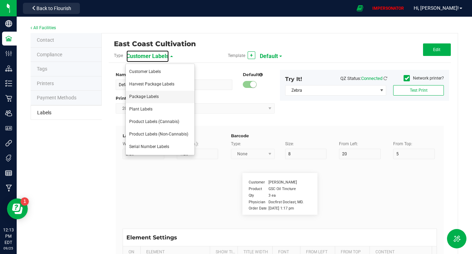 This screenshot has height=254, width=472. What do you see at coordinates (154, 122) in the screenshot?
I see `span: Product Labels (Cannabis)` at bounding box center [154, 122].